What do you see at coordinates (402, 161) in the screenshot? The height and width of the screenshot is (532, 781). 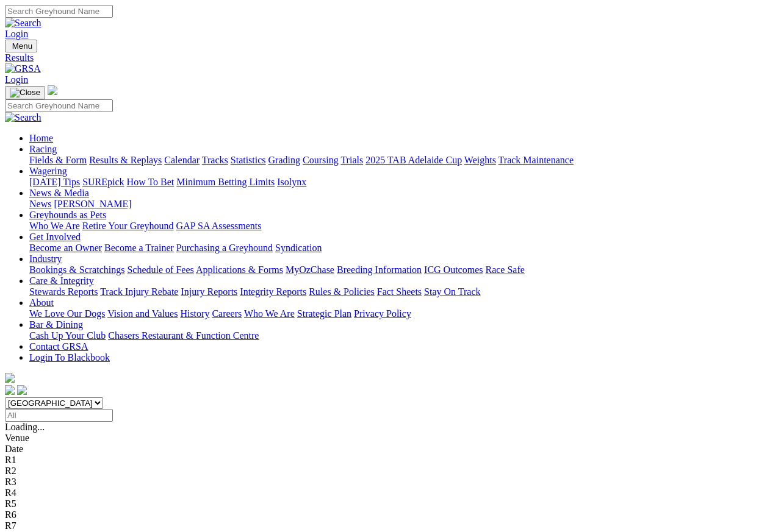 I see `div: Racing` at bounding box center [402, 161].